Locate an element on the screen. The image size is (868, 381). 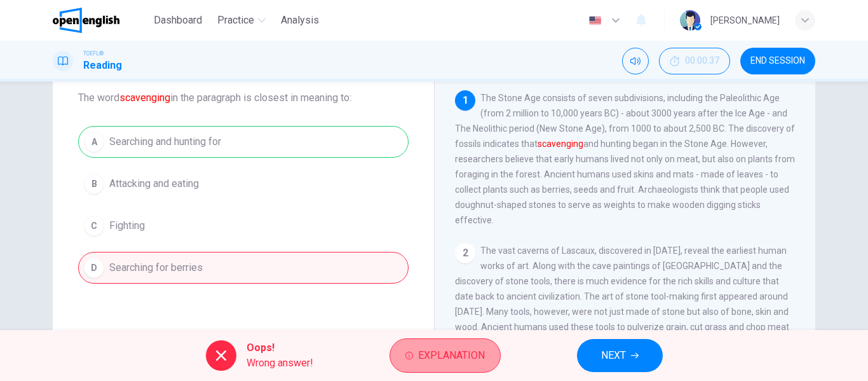
div: 2 is located at coordinates (465, 253).